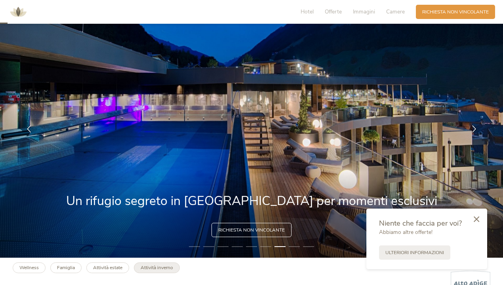 Image resolution: width=503 pixels, height=285 pixels. Describe the element at coordinates (157, 268) in the screenshot. I see `a: Attività inverno` at that location.